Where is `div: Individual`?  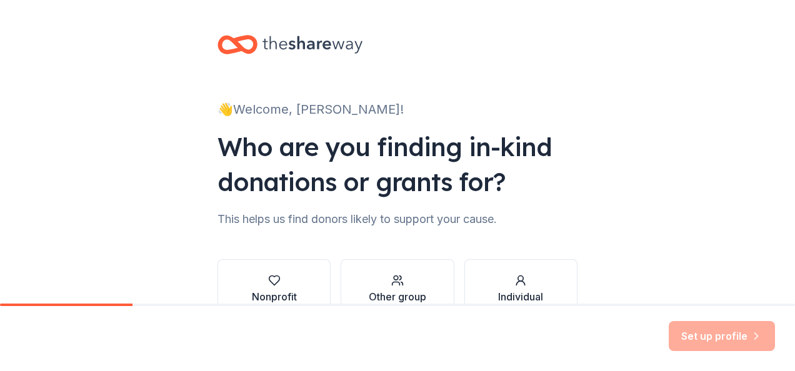 div: Individual is located at coordinates (520, 297).